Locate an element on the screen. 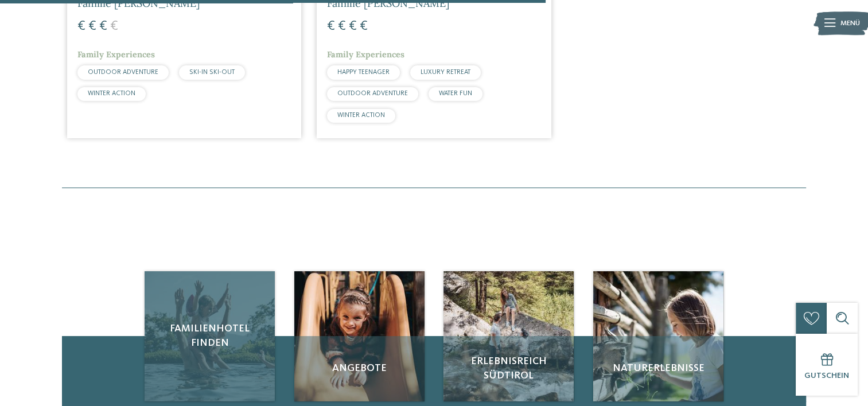 This screenshot has width=868, height=406. span: WATER FUN is located at coordinates (456, 93).